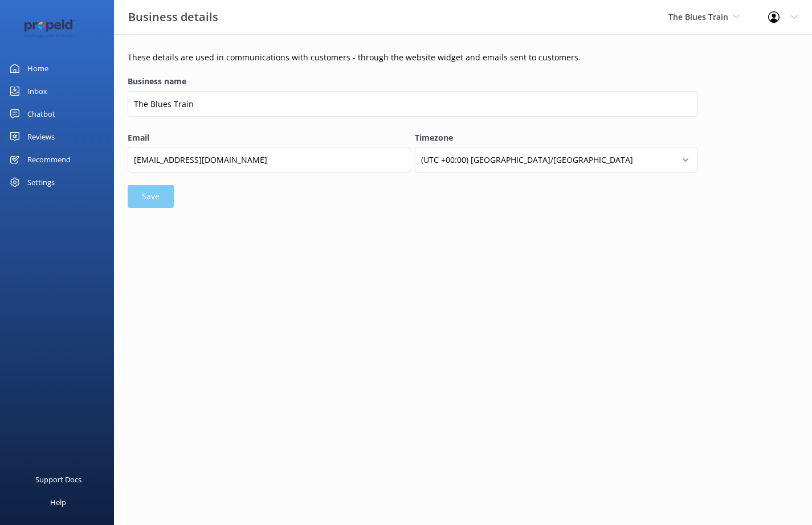 The image size is (812, 525). I want to click on div: Recommend, so click(49, 159).